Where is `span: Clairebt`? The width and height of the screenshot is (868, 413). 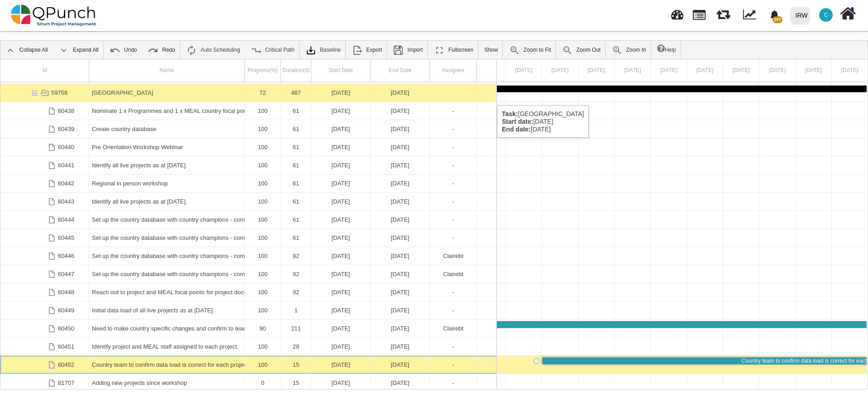 span: Clairebt is located at coordinates (826, 15).